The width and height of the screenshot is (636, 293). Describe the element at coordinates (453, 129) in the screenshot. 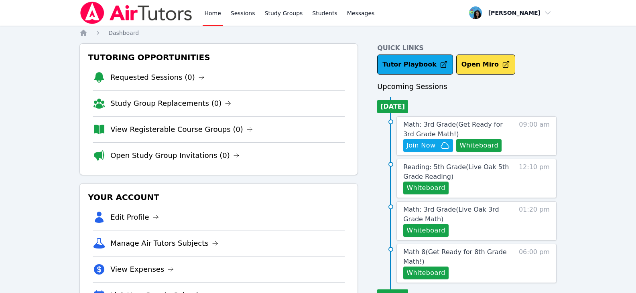

I see `span: Math: 3rd Grade ( Get Ready for 3rd Grade Math! )` at that location.